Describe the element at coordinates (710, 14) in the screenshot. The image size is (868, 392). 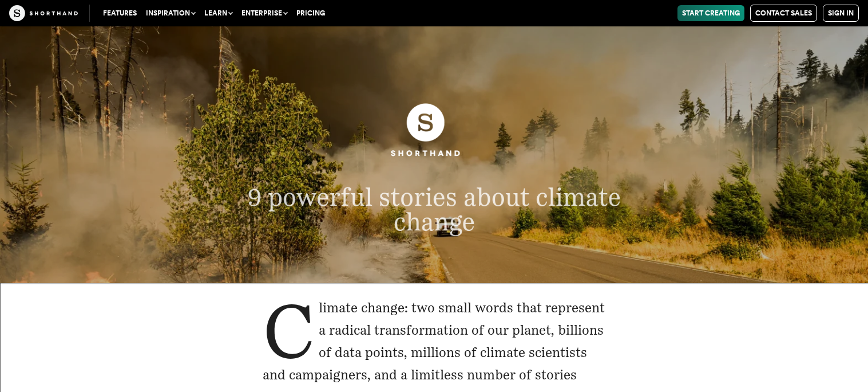
I see `a: Start Creating` at that location.